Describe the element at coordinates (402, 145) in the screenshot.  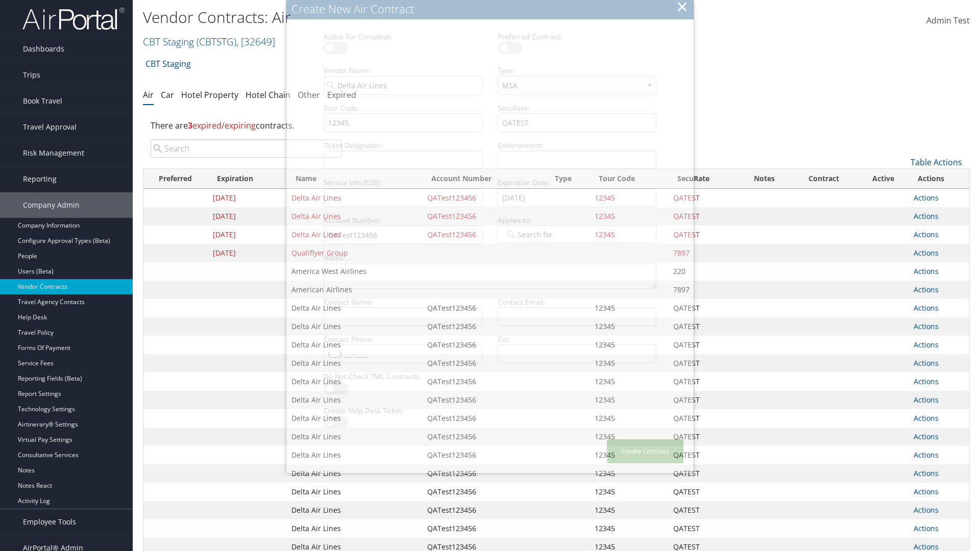
I see `label: Ticket Designator:` at that location.